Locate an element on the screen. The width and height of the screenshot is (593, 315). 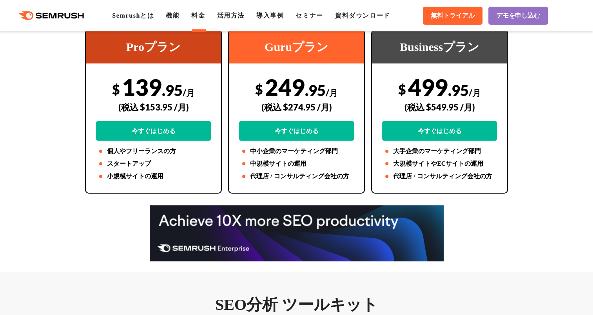
a: 活用方法 is located at coordinates (231, 15).